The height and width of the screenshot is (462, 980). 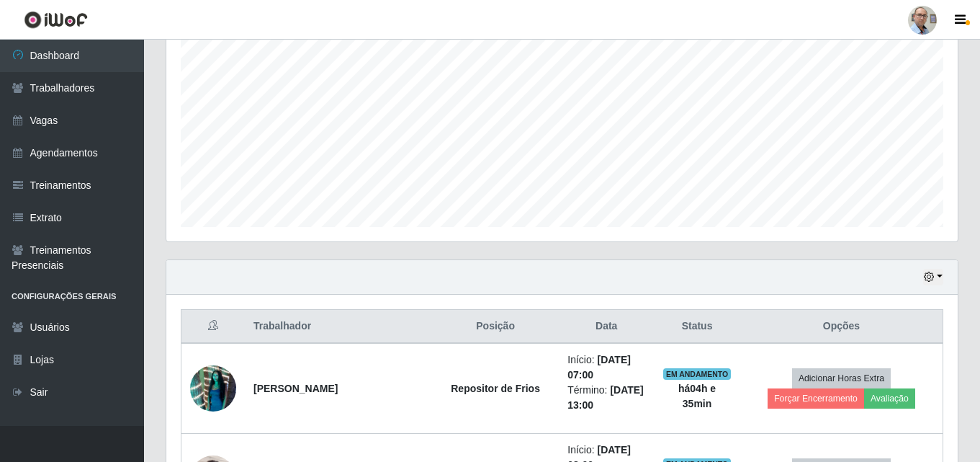 I want to click on button: Adicionar Horas Extra, so click(x=841, y=379).